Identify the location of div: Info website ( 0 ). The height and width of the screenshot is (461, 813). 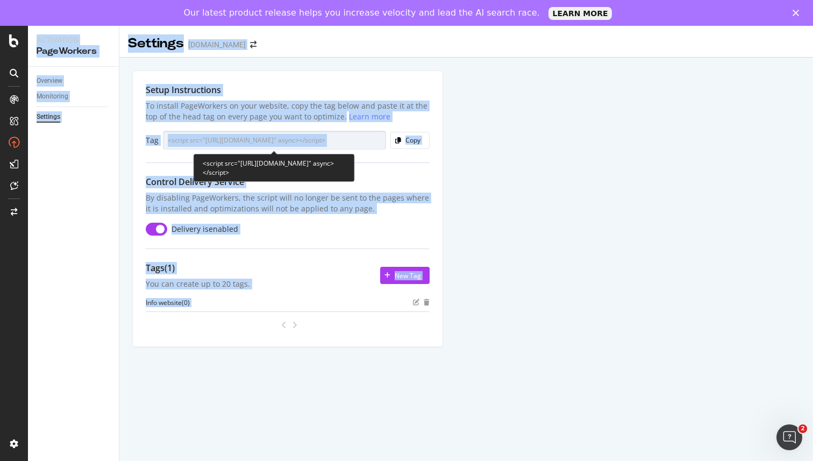
(168, 302).